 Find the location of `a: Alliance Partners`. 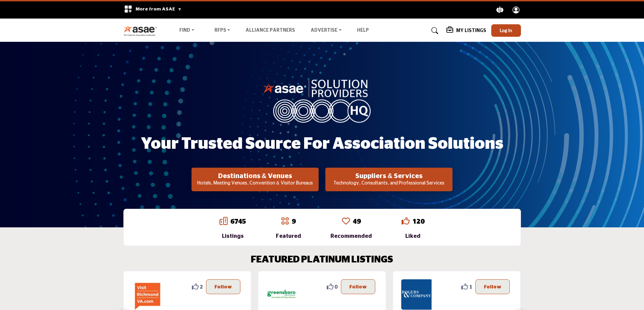

a: Alliance Partners is located at coordinates (270, 30).